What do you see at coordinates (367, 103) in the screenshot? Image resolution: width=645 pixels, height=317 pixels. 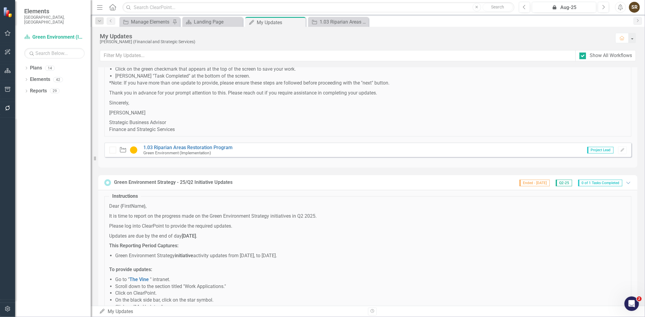 I see `p: Sincerely,` at bounding box center [367, 103].